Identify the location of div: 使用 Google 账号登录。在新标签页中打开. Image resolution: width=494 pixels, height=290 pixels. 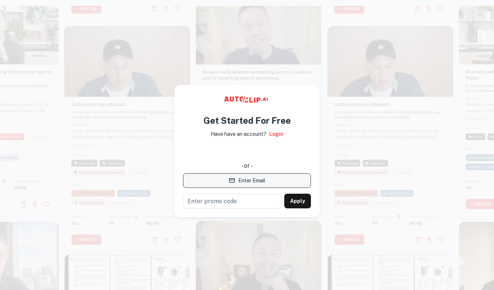
(247, 151).